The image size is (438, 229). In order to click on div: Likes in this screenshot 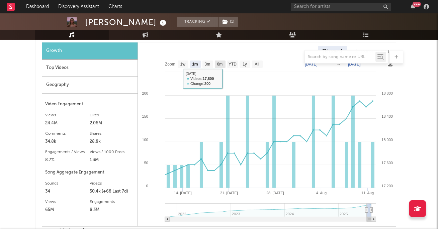, I will do `click(112, 115)`.